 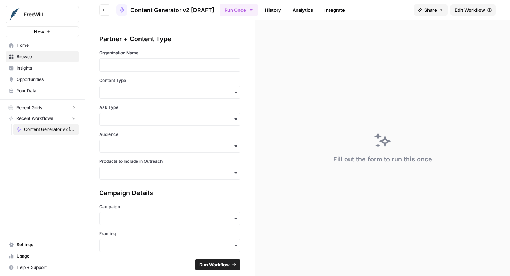 I want to click on label: Organization Name, so click(x=170, y=53).